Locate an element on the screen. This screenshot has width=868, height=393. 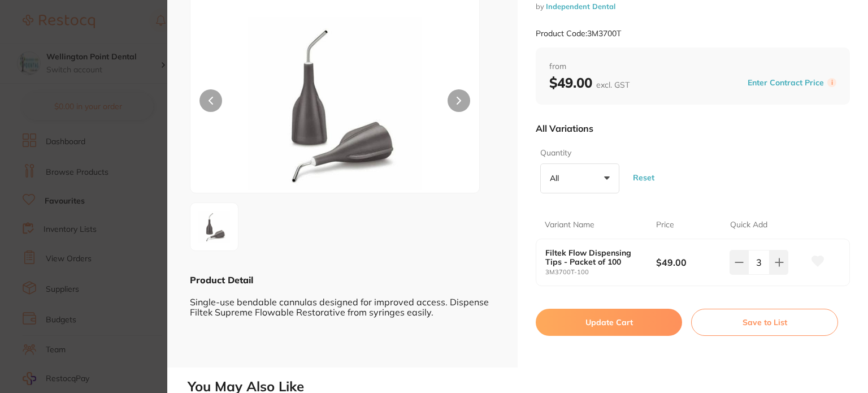
span: from is located at coordinates (693, 67).